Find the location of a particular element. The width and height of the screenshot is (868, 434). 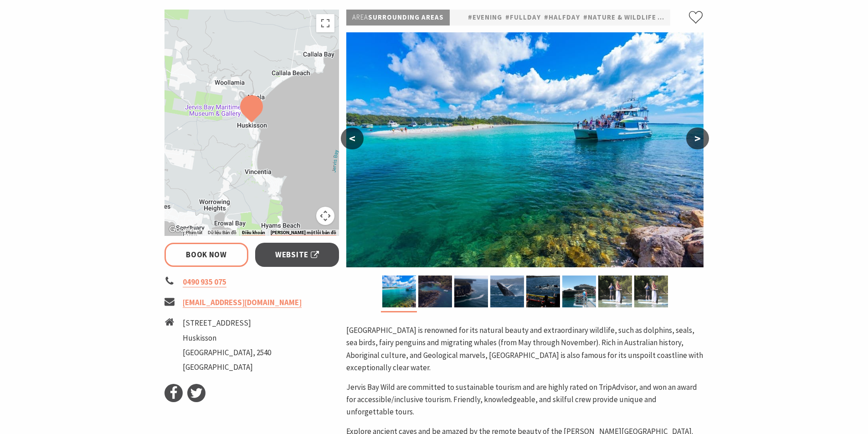

span: Area is located at coordinates (360, 17).